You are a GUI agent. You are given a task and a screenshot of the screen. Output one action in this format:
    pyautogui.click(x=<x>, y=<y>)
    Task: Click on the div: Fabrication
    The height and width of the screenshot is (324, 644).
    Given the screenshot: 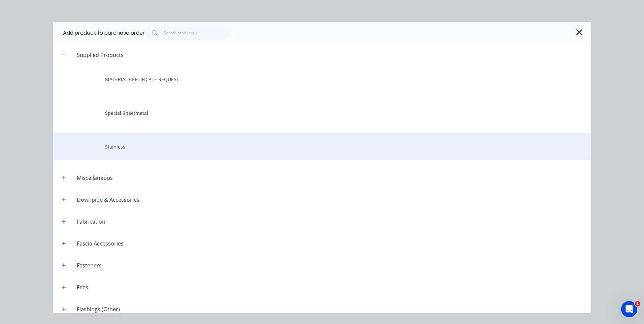 What is the action you would take?
    pyautogui.click(x=91, y=222)
    